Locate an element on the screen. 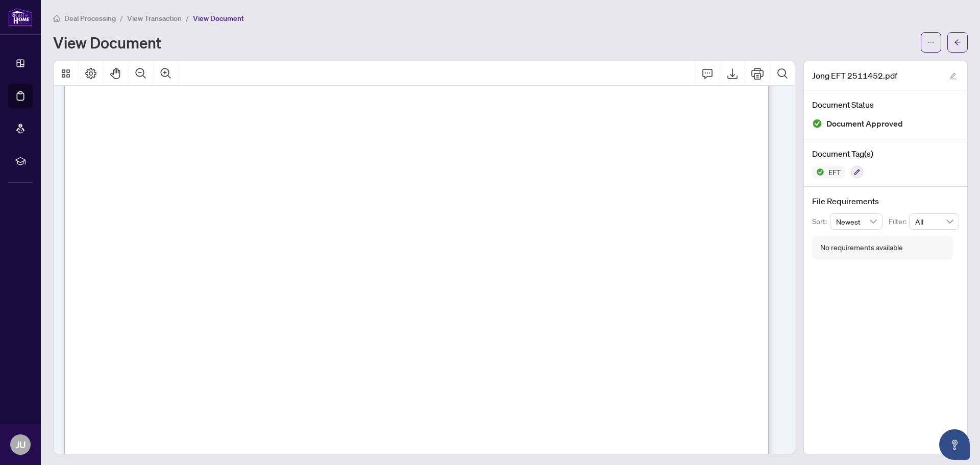 The width and height of the screenshot is (980, 465). span: Deal Processing is located at coordinates (90, 18).